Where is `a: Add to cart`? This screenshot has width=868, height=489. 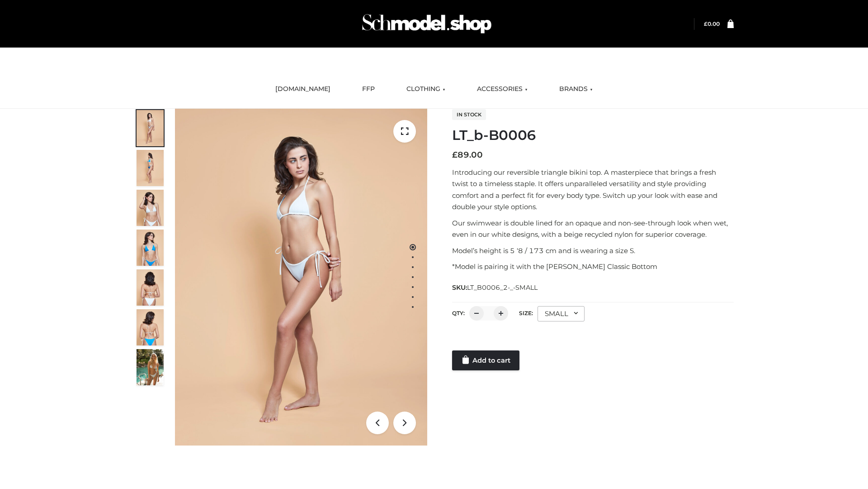 a: Add to cart is located at coordinates (486, 360).